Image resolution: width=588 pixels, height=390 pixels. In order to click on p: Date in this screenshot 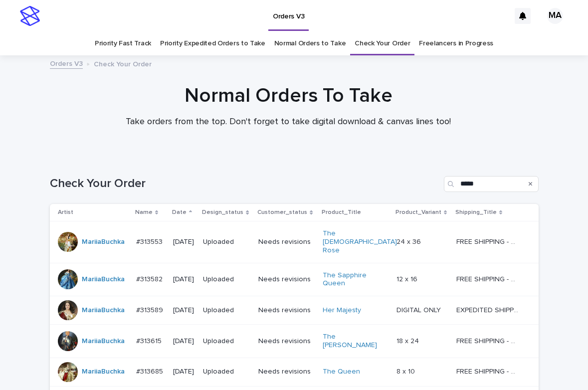, I will do `click(179, 212)`.